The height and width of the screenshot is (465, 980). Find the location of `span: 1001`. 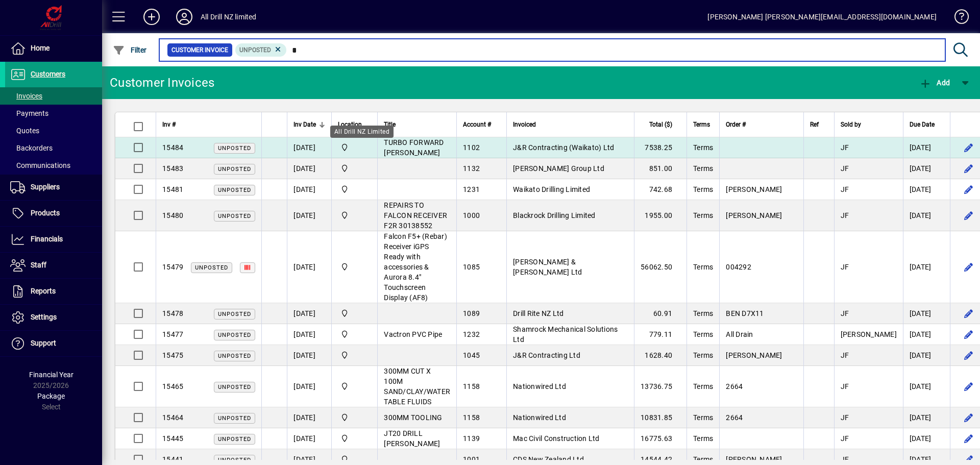

span: 1001 is located at coordinates (471, 460).